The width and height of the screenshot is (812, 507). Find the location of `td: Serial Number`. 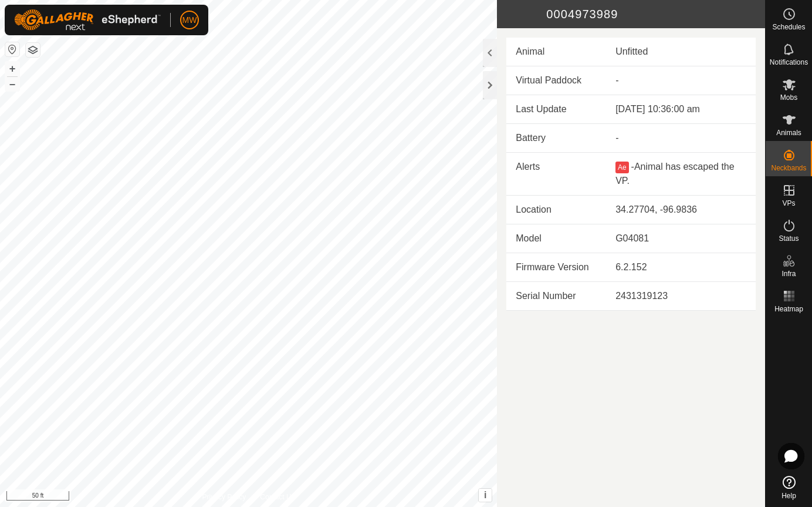

td: Serial Number is located at coordinates (557, 296).